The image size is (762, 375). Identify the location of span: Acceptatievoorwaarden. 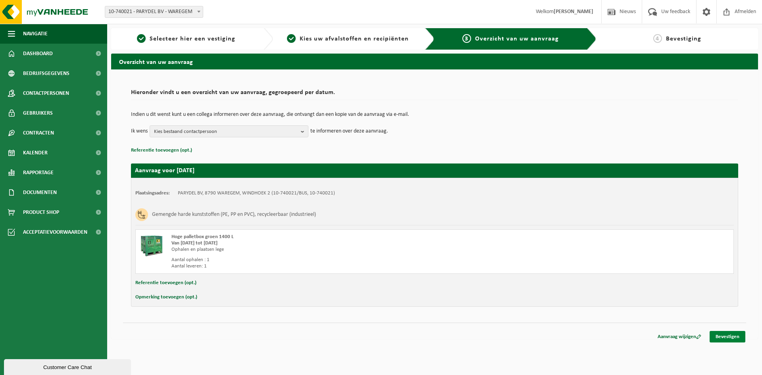
(55, 232).